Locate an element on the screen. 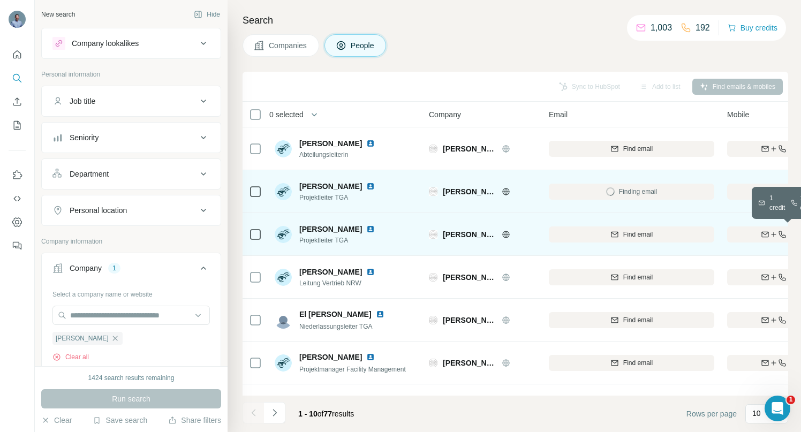 Image resolution: width=801 pixels, height=432 pixels. div: Personal location is located at coordinates (98, 210).